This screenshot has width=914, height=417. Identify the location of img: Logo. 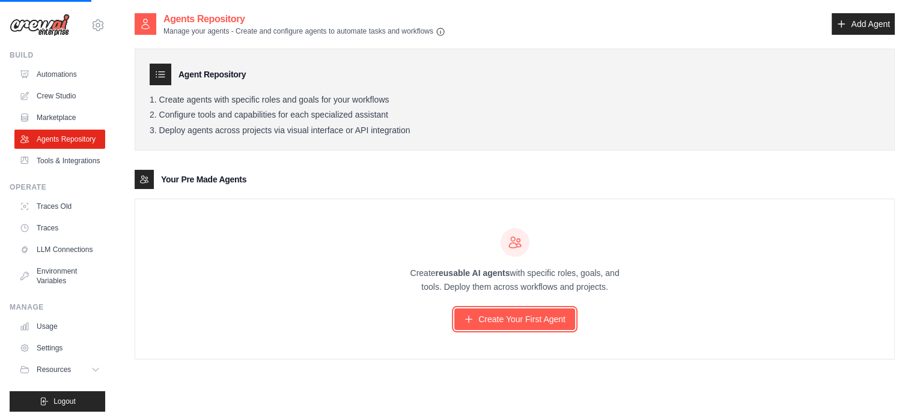
(40, 25).